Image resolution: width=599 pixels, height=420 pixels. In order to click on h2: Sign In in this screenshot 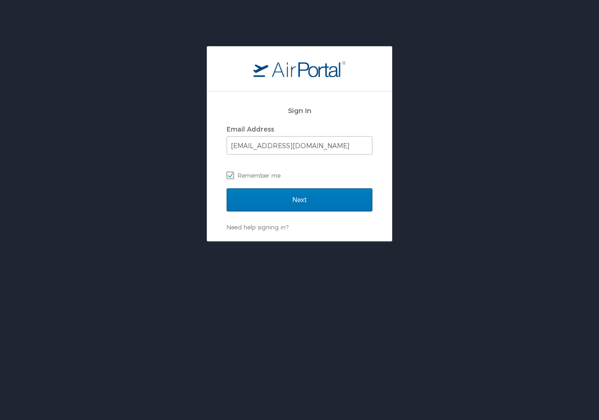, I will do `click(299, 110)`.